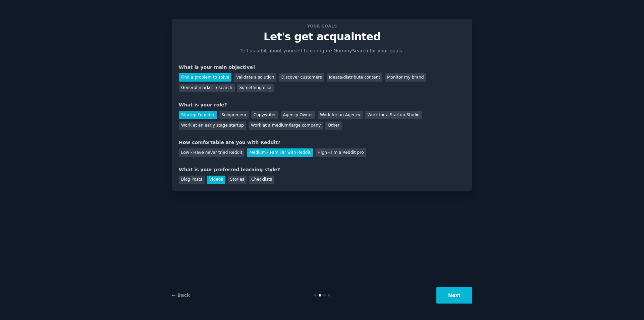 This screenshot has height=320, width=644. What do you see at coordinates (180, 295) in the screenshot?
I see `a: ← Back` at bounding box center [180, 295].